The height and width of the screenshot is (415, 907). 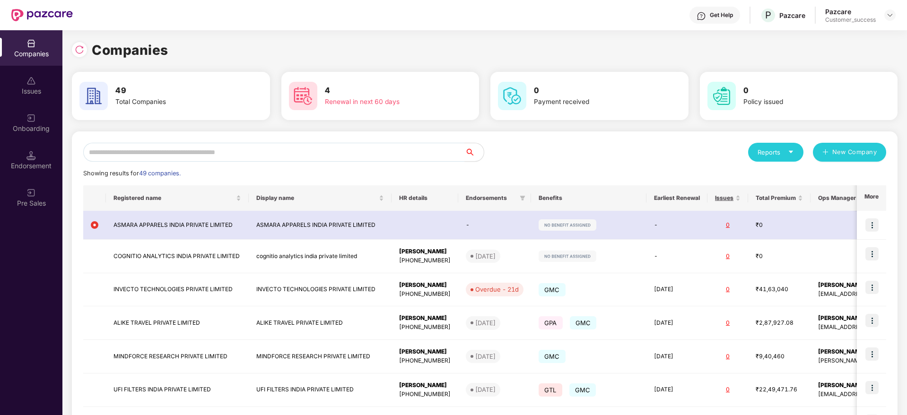 I want to click on td: cognitio analytics india private limited, so click(x=320, y=256).